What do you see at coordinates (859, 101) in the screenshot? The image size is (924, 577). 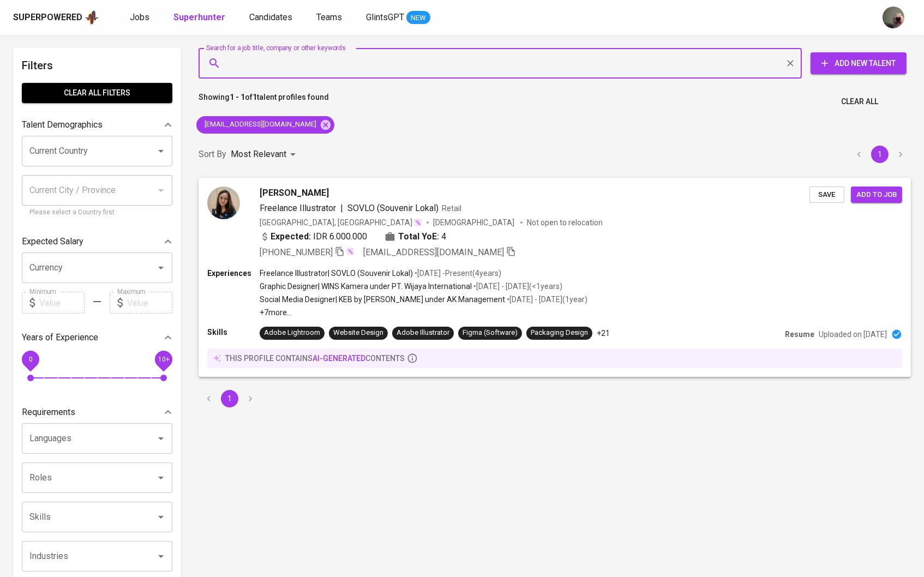 I see `button: Clear All` at bounding box center [859, 101].